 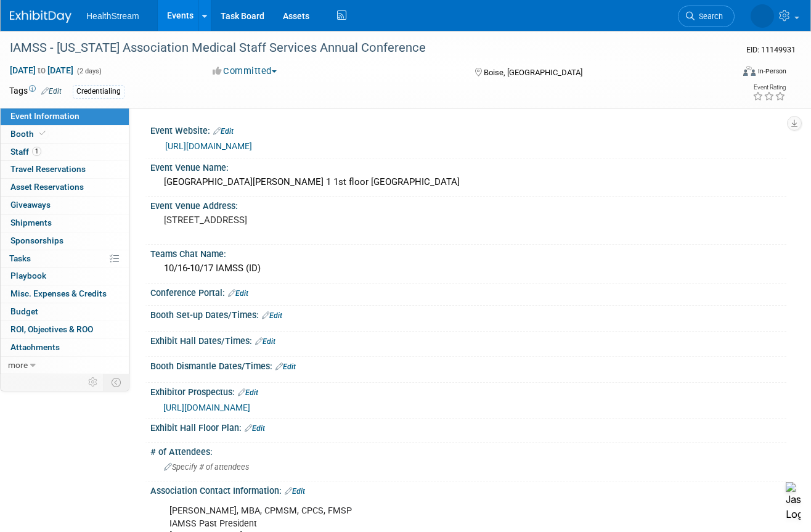 What do you see at coordinates (206, 466) in the screenshot?
I see `span: Specify # of attendees` at bounding box center [206, 466].